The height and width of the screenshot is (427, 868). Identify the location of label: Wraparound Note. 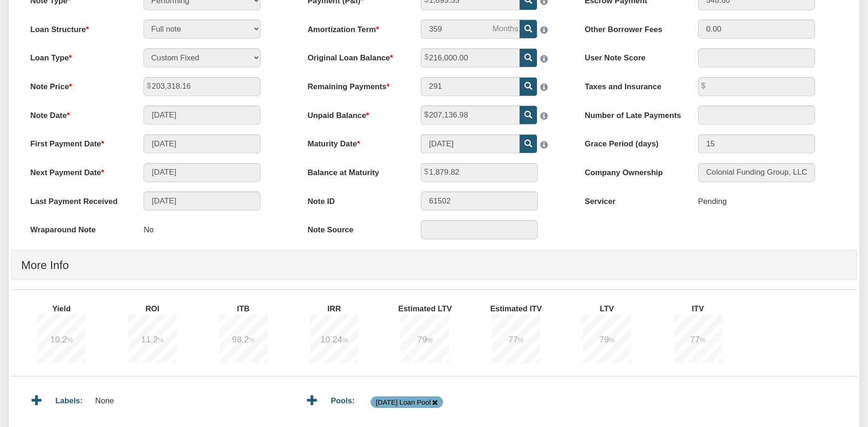
(77, 227).